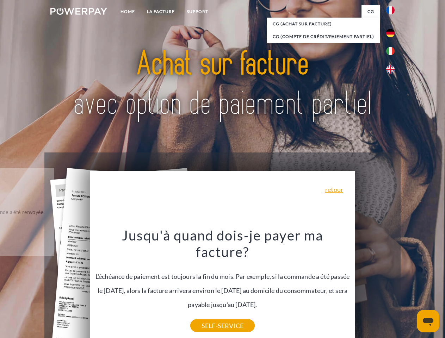 Image resolution: width=445 pixels, height=338 pixels. What do you see at coordinates (222, 326) in the screenshot?
I see `a: SELF-SERVICE` at bounding box center [222, 326].